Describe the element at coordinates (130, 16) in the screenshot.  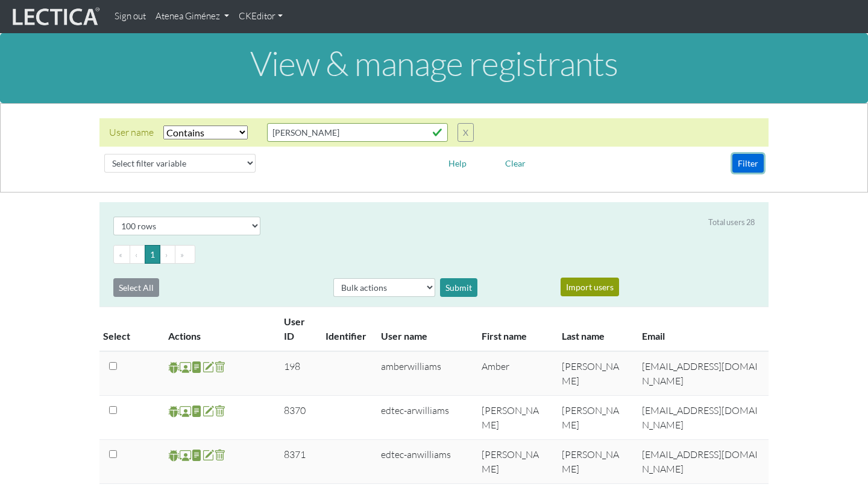
I see `a: Sign out` at that location.